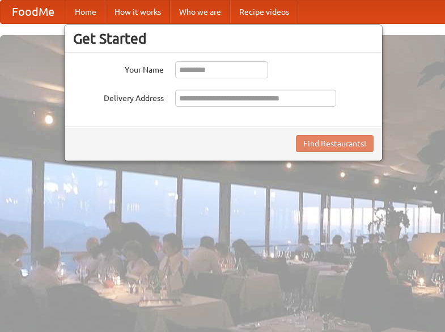  I want to click on a: FoodMe, so click(33, 12).